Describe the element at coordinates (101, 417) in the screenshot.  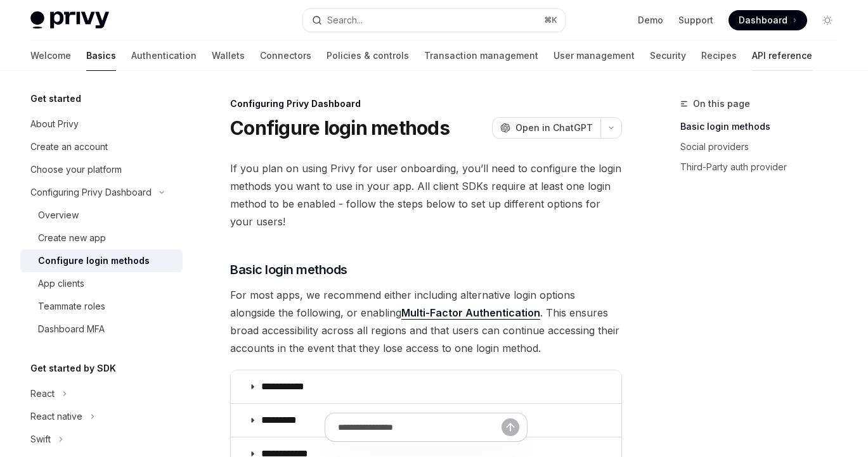
I see `button: Toggle React native section` at that location.